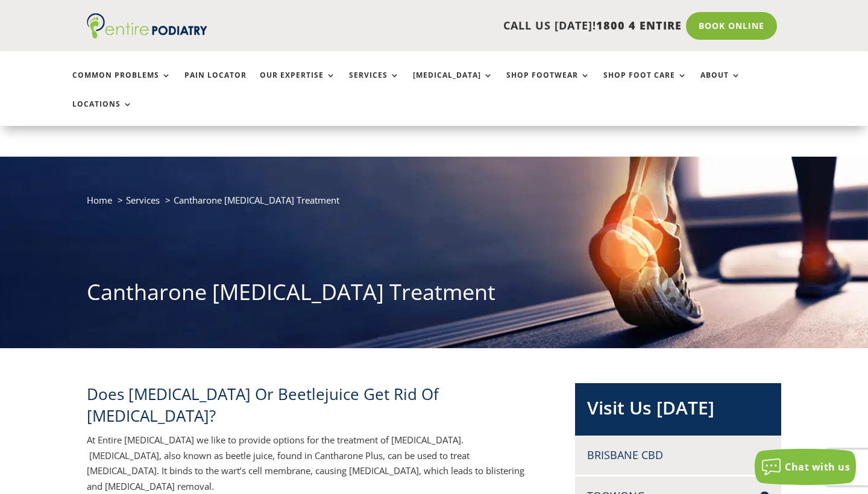 The height and width of the screenshot is (494, 868). I want to click on span: Home, so click(99, 200).